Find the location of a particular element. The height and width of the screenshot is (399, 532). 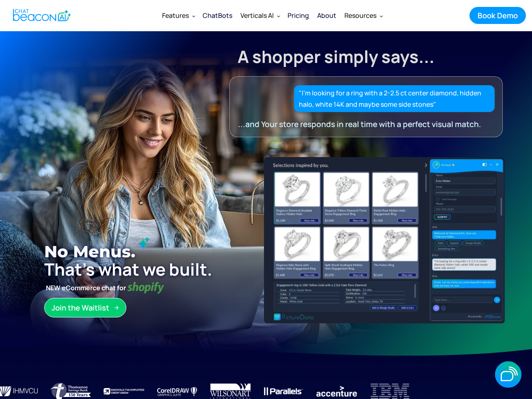

div: Pricing is located at coordinates (298, 15).